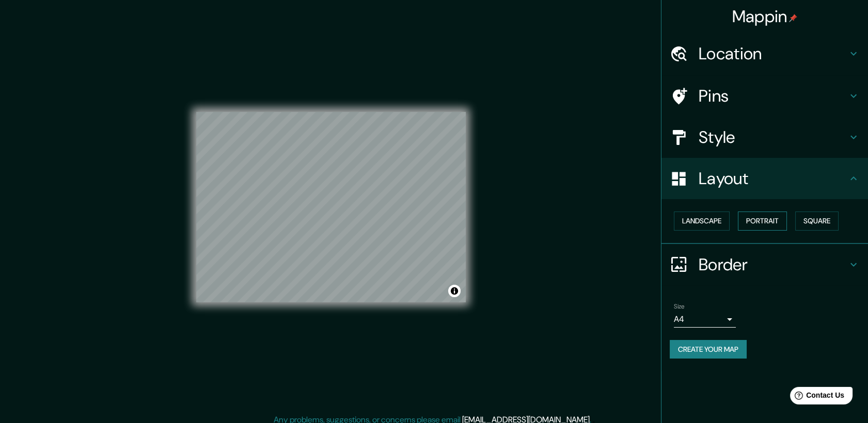 The height and width of the screenshot is (423, 868). What do you see at coordinates (679, 306) in the screenshot?
I see `label: Size` at bounding box center [679, 306].